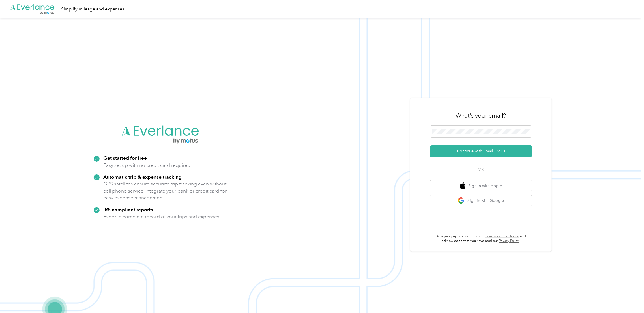 This screenshot has width=644, height=313. What do you see at coordinates (463, 186) in the screenshot?
I see `img: apple logo` at bounding box center [463, 186].